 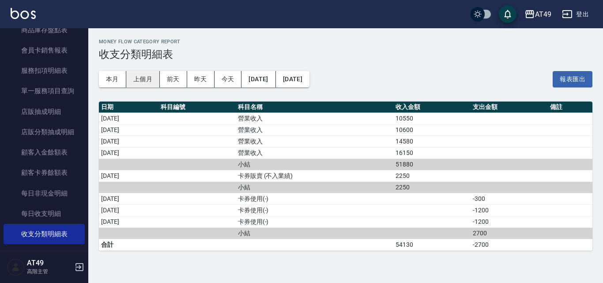 I want to click on td: 10550, so click(x=432, y=118).